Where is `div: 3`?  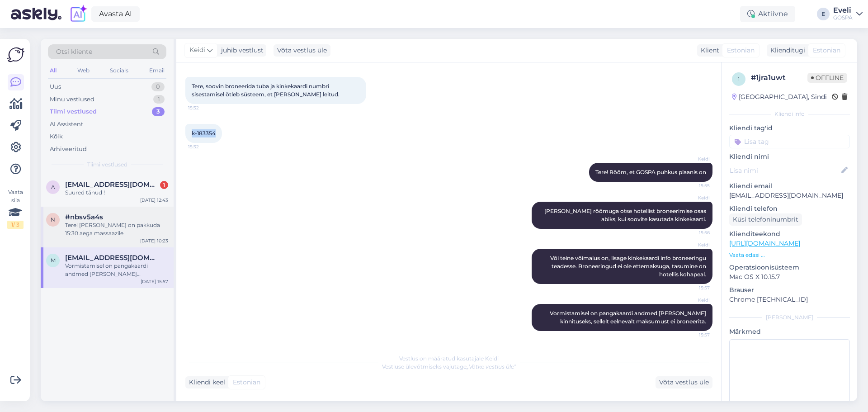
div: 3 is located at coordinates (158, 111).